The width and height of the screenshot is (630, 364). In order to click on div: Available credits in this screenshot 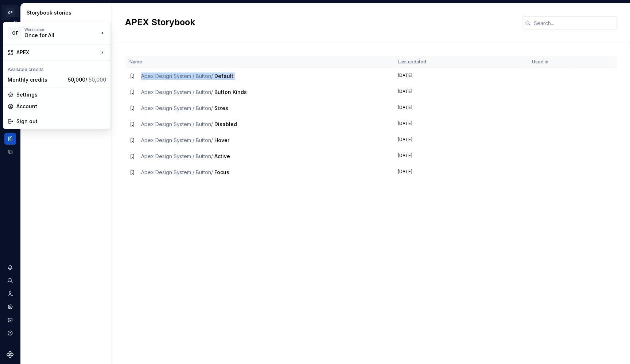, I will do `click(57, 68)`.